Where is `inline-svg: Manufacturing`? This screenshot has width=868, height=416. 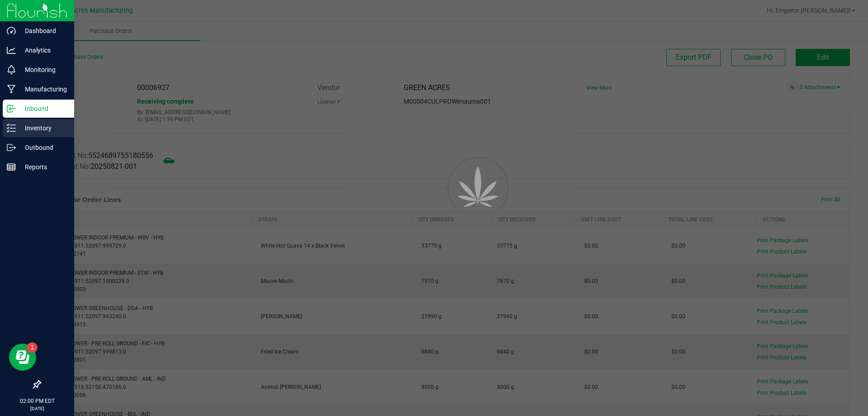 inline-svg: Manufacturing is located at coordinates (11, 89).